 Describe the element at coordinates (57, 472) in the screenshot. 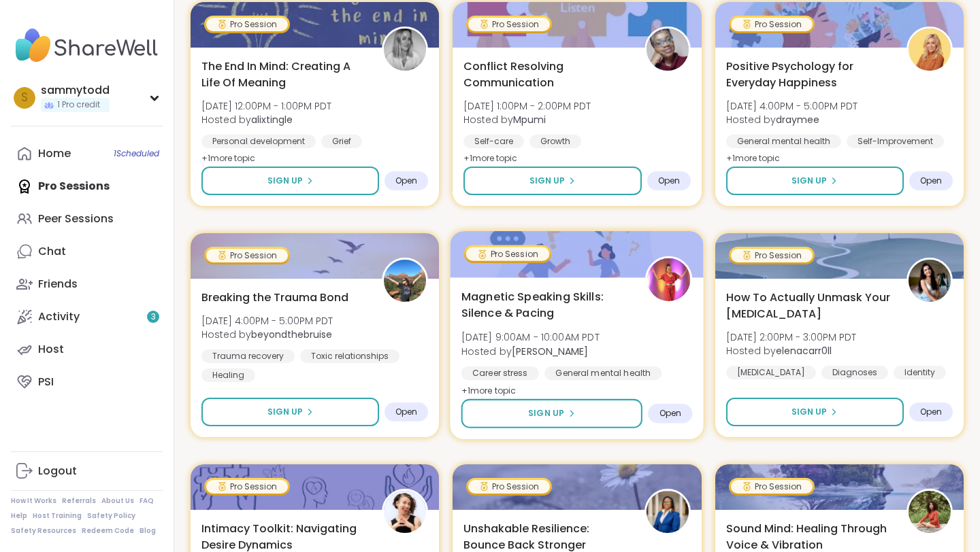

I see `div: Logout` at that location.